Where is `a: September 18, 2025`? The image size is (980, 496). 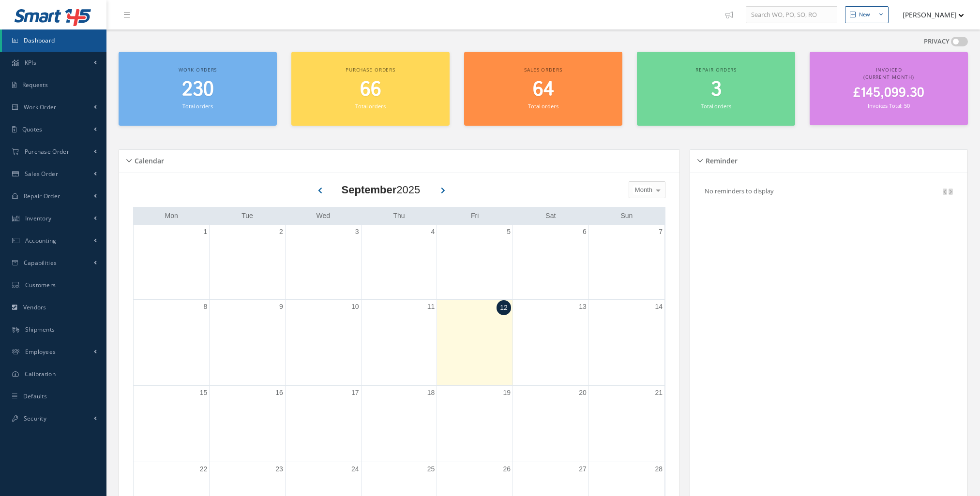 a: September 18, 2025 is located at coordinates (431, 393).